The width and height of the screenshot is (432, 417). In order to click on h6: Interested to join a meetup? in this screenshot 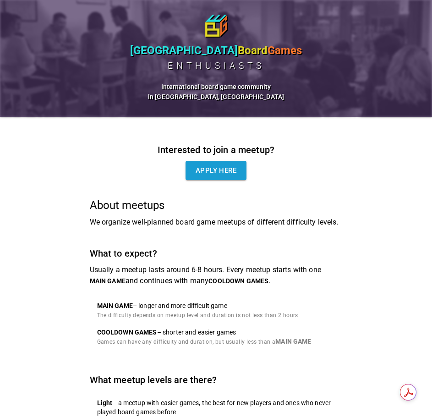, I will do `click(216, 150)`.